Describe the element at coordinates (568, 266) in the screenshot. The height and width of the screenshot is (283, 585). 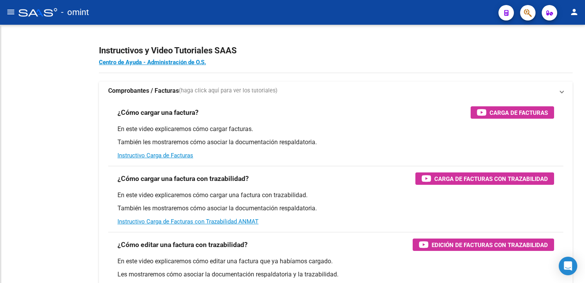
I see `div: Open Intercom Messenger` at that location.